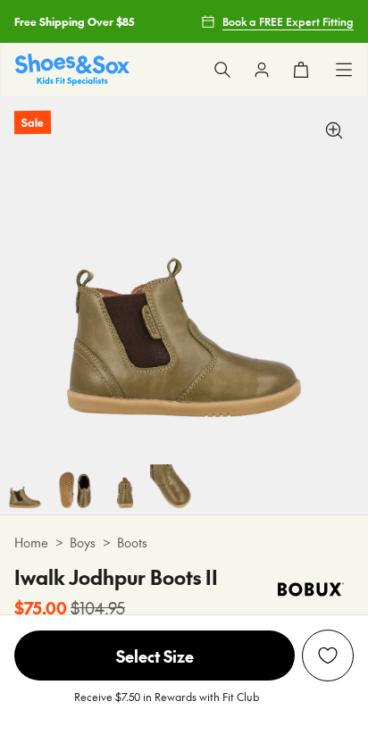 The width and height of the screenshot is (368, 735). I want to click on a: Home, so click(31, 542).